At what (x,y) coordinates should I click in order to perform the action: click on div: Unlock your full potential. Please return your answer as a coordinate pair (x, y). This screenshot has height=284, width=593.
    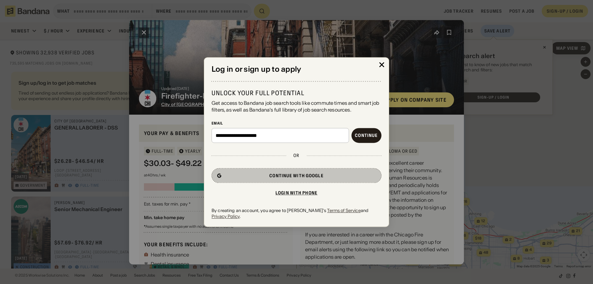
    Looking at the image, I should click on (297, 93).